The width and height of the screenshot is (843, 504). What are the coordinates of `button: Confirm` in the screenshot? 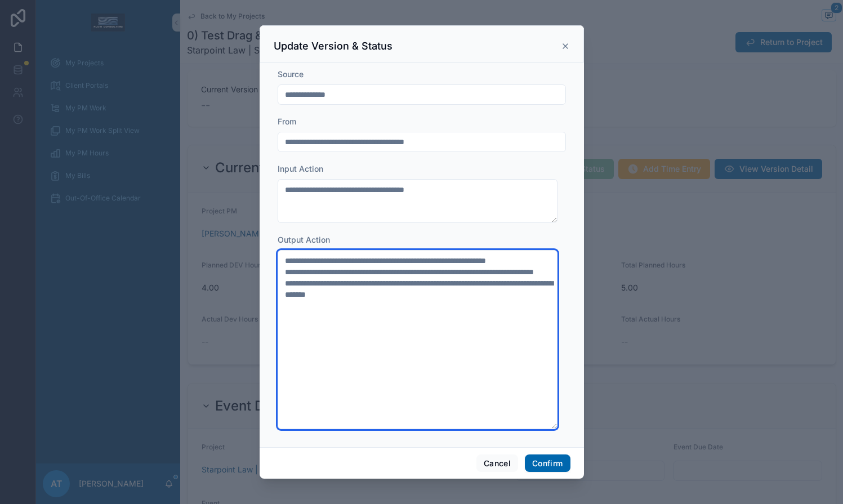 It's located at (548, 464).